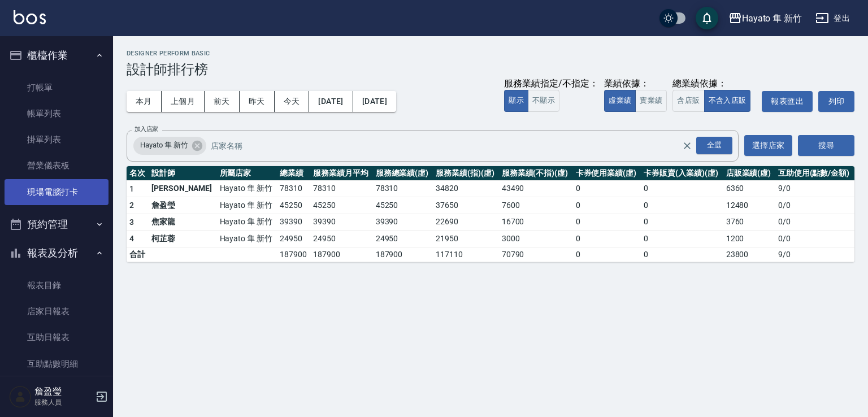 This screenshot has width=868, height=417. Describe the element at coordinates (247, 173) in the screenshot. I see `th: 所屬店家` at that location.